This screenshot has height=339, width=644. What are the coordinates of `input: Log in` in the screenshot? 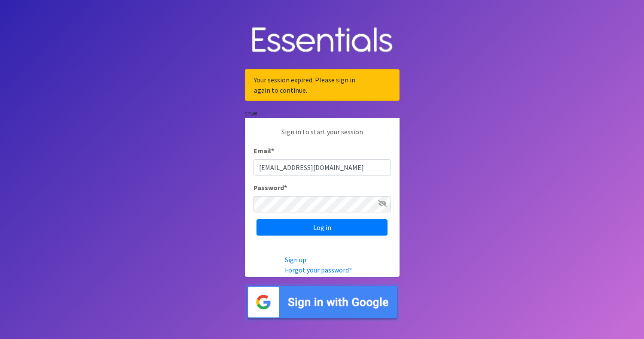 It's located at (322, 228).